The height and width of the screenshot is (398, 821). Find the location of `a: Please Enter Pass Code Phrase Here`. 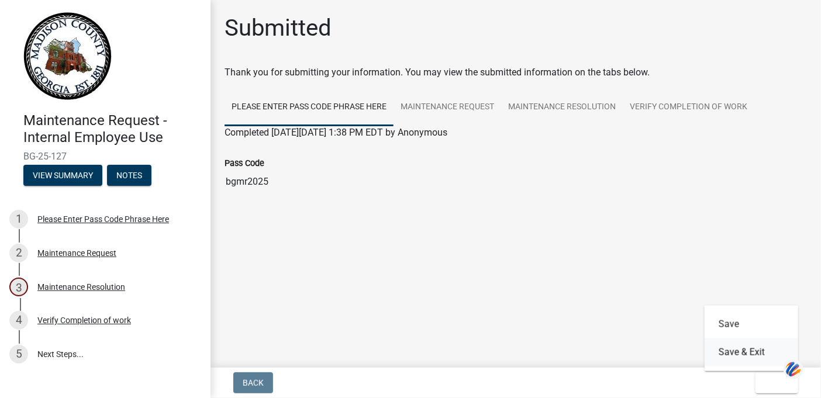

a: Please Enter Pass Code Phrase Here is located at coordinates (309, 108).